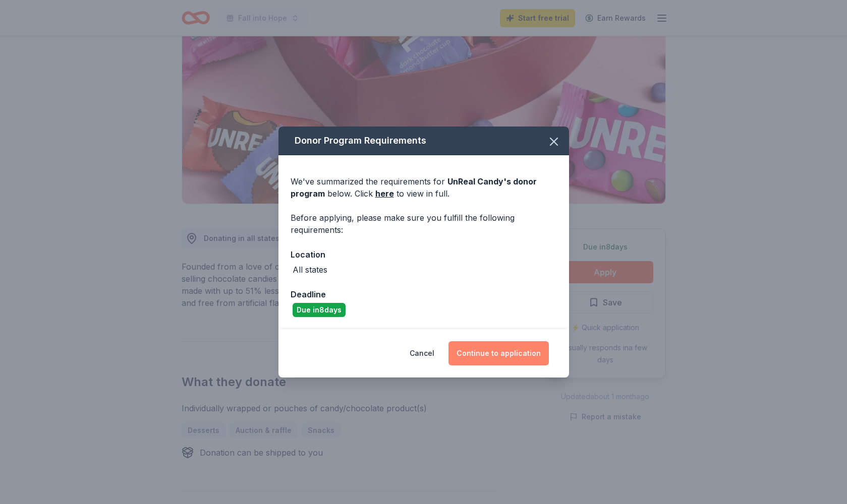  Describe the element at coordinates (424, 295) in the screenshot. I see `div: Deadline` at that location.